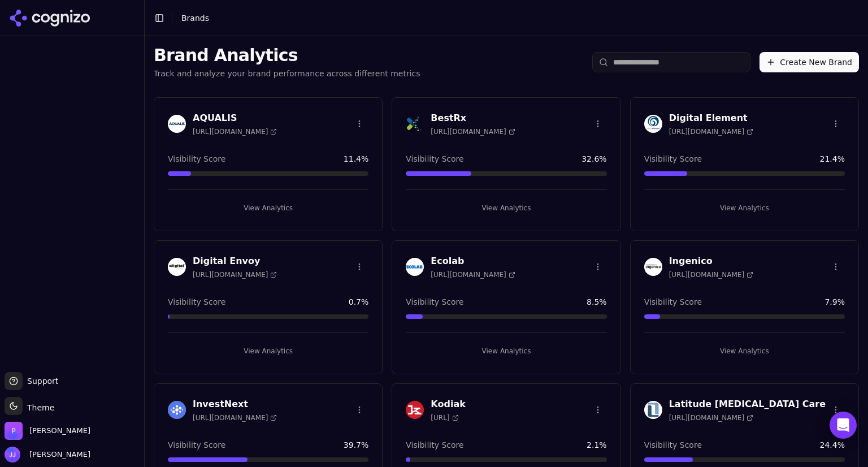 This screenshot has height=467, width=868. Describe the element at coordinates (711, 261) in the screenshot. I see `h3: Ingenico` at that location.